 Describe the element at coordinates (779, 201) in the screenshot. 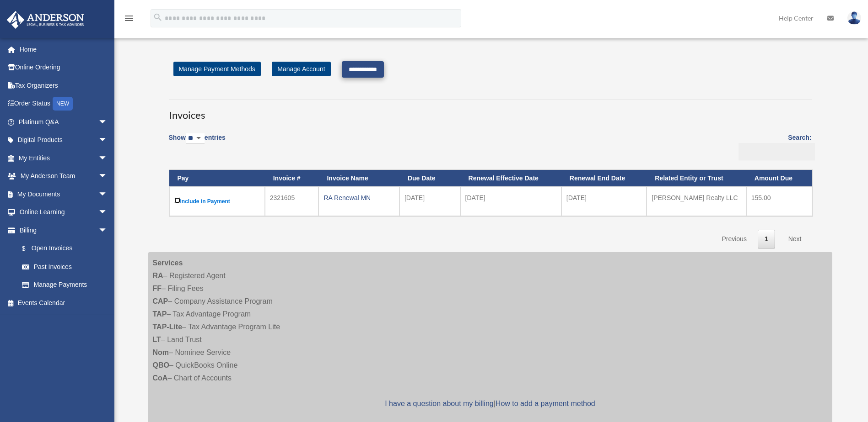

I see `td: 155.00` at that location.